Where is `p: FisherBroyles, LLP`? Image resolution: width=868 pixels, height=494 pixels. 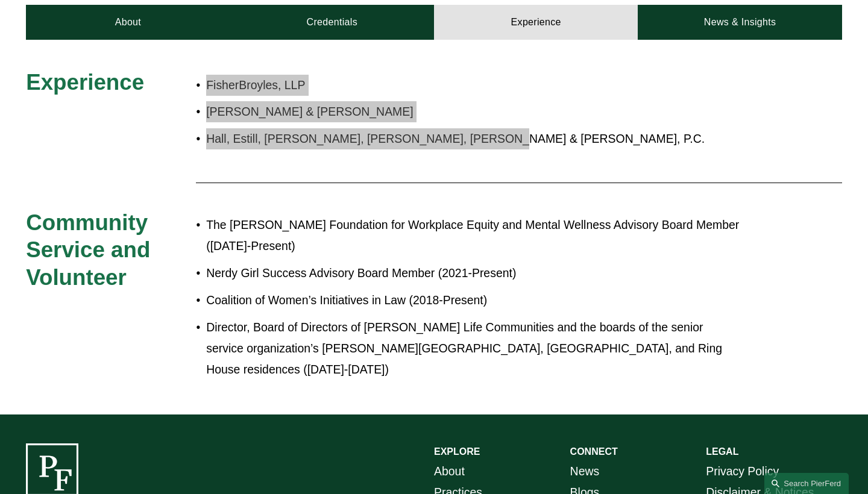
p: FisherBroyles, LLP is located at coordinates (472, 85).